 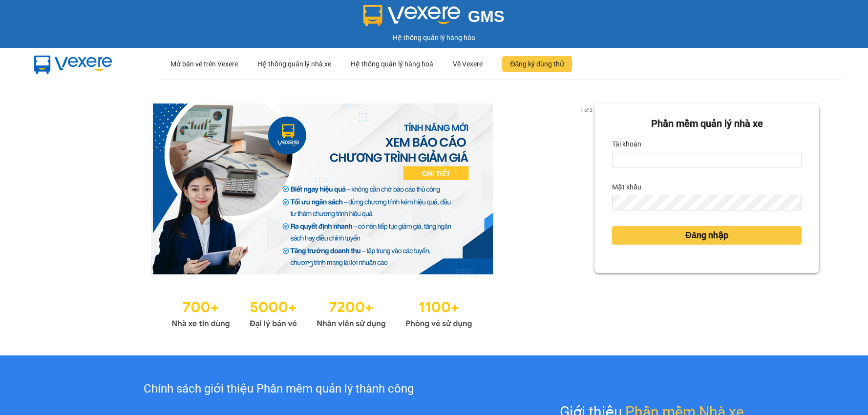 I want to click on input: Tài khoản, so click(x=707, y=160).